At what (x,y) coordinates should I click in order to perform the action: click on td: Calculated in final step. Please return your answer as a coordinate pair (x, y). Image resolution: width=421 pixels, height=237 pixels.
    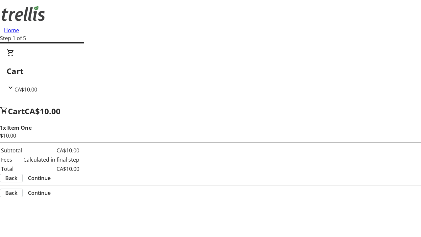
    Looking at the image, I should click on (51, 160).